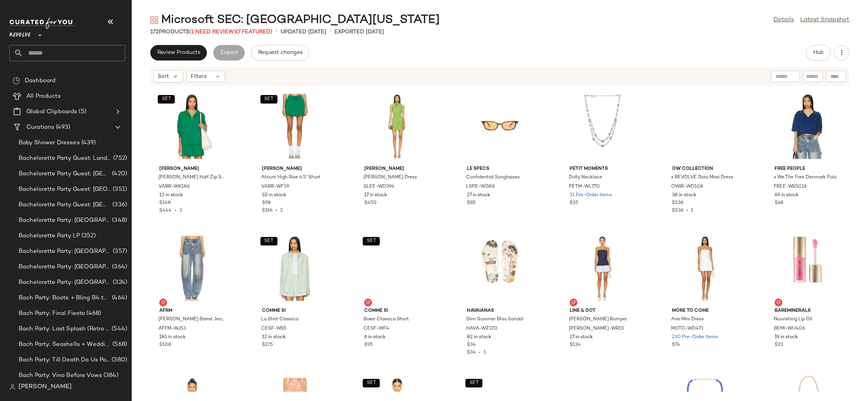 This screenshot has height=401, width=868. What do you see at coordinates (493, 178) in the screenshot?
I see `span: Confidential Sunglasses` at bounding box center [493, 178].